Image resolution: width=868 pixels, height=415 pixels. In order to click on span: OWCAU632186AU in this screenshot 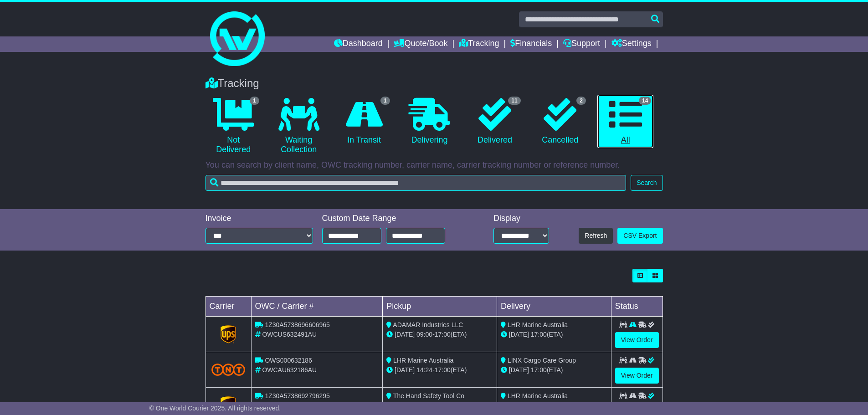, I will do `click(290, 370)`.